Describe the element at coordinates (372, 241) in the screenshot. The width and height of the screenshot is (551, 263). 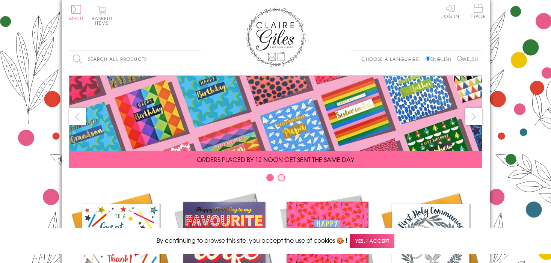
I see `span: Yes, I accept` at that location.